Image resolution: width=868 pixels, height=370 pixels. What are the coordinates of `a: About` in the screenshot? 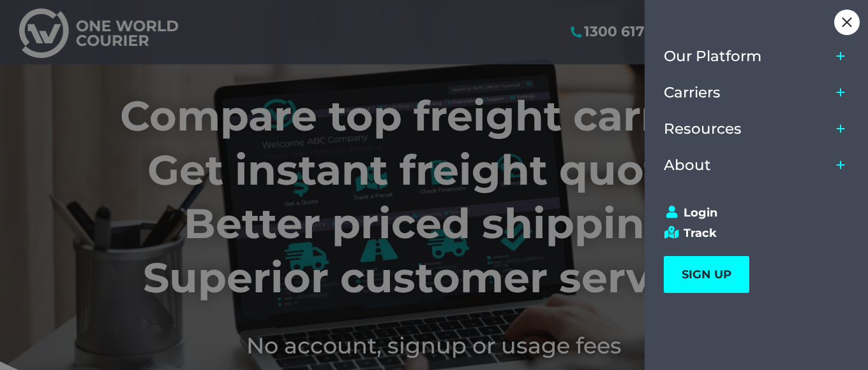 It's located at (747, 165).